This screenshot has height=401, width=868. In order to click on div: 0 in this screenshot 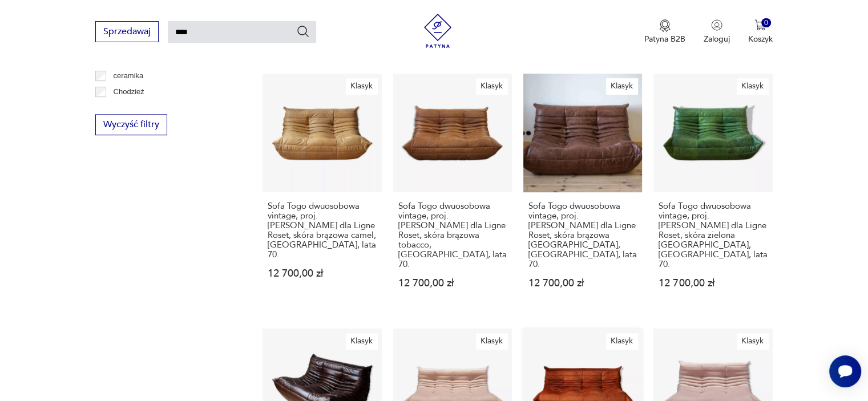, I will do `click(766, 23)`.